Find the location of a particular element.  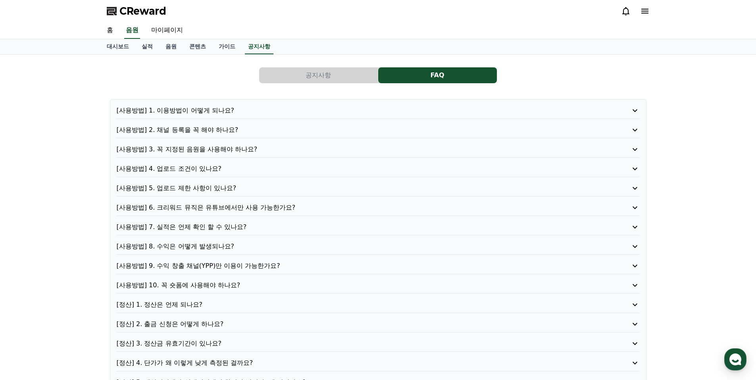

p: [정산] 1. 정산은 언제 되나요? is located at coordinates (357, 305).